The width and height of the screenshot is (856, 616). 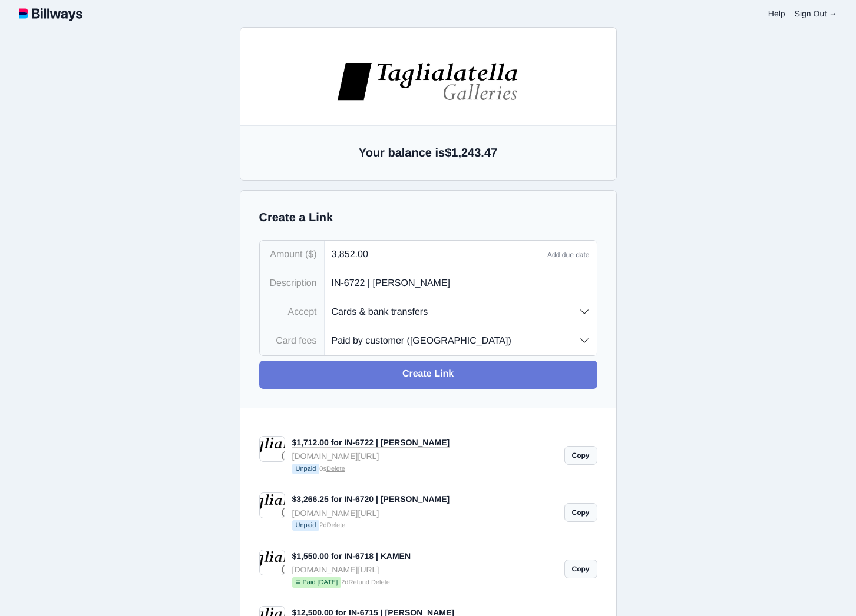 What do you see at coordinates (568, 255) in the screenshot?
I see `a: Add due date` at bounding box center [568, 255].